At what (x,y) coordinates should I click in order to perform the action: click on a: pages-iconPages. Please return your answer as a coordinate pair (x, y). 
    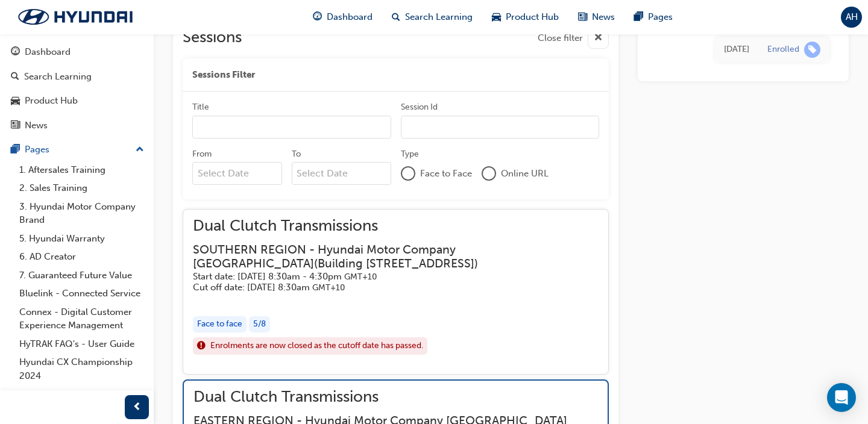
    Looking at the image, I should click on (653, 17).